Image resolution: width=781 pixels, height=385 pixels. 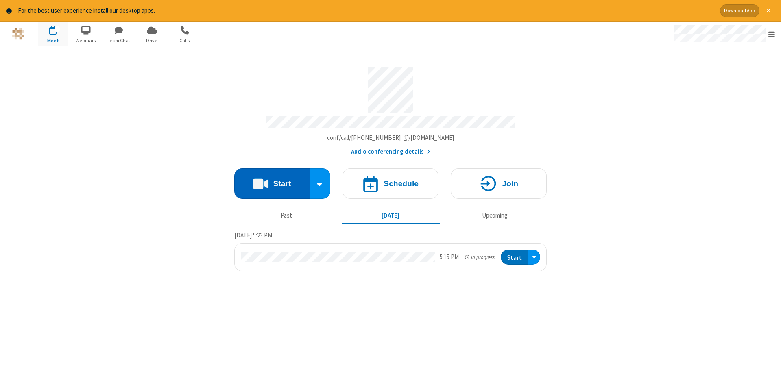 What do you see at coordinates (185, 41) in the screenshot?
I see `span: Calls` at bounding box center [185, 41].